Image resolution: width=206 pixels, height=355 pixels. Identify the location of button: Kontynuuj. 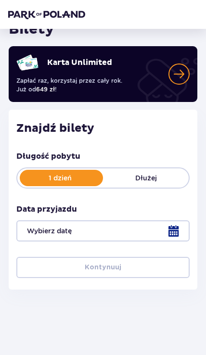
(103, 268).